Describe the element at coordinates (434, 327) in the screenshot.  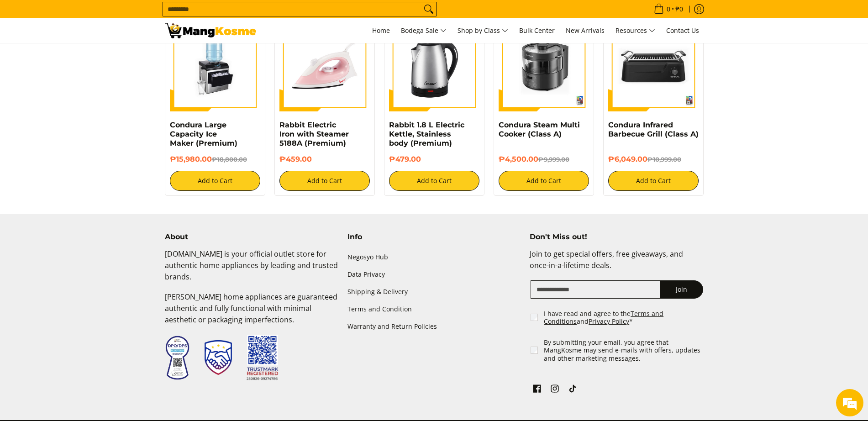
I see `a: Warranty and Return Policies` at that location.